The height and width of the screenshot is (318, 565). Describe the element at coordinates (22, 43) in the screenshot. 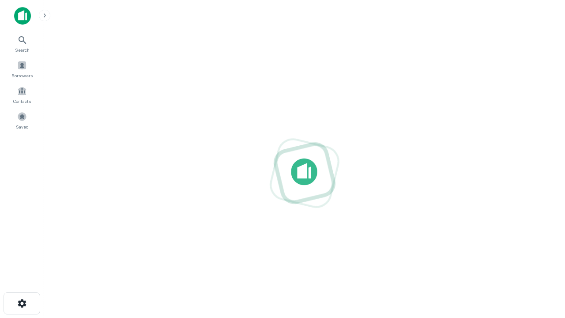

I see `div: Search` at that location.